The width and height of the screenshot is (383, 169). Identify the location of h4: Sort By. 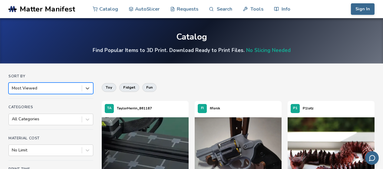
(51, 76).